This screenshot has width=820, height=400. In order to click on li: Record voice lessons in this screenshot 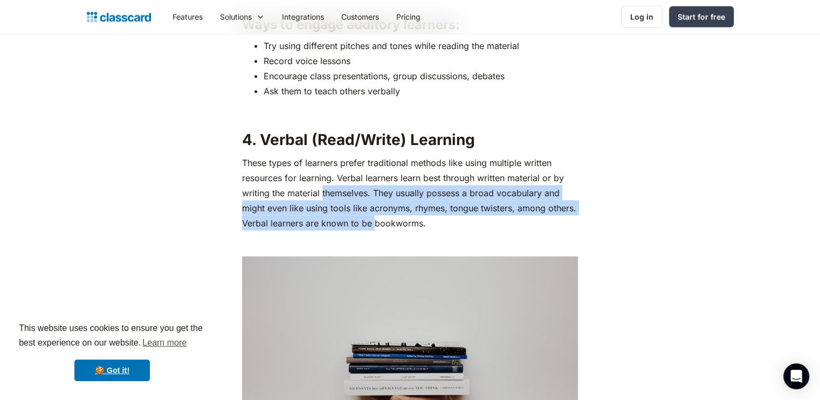, I will do `click(421, 61)`.